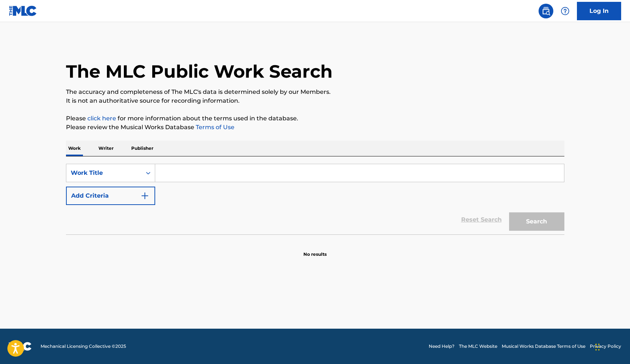 The height and width of the screenshot is (364, 630). What do you see at coordinates (565, 11) in the screenshot?
I see `img: help` at bounding box center [565, 11].